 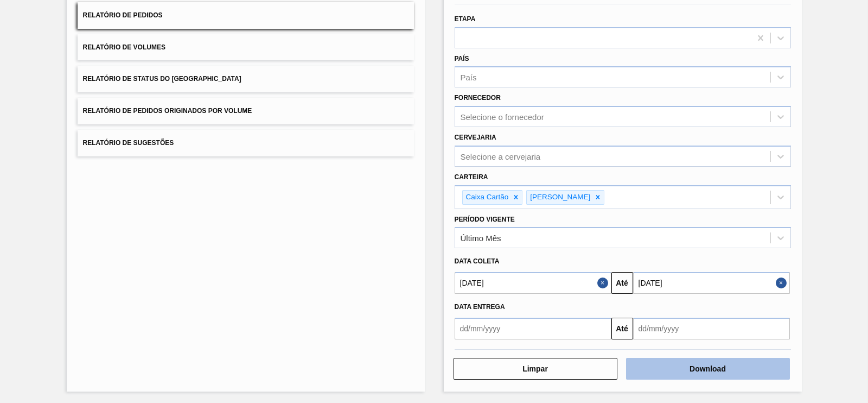 I want to click on button: Limpar, so click(x=535, y=369).